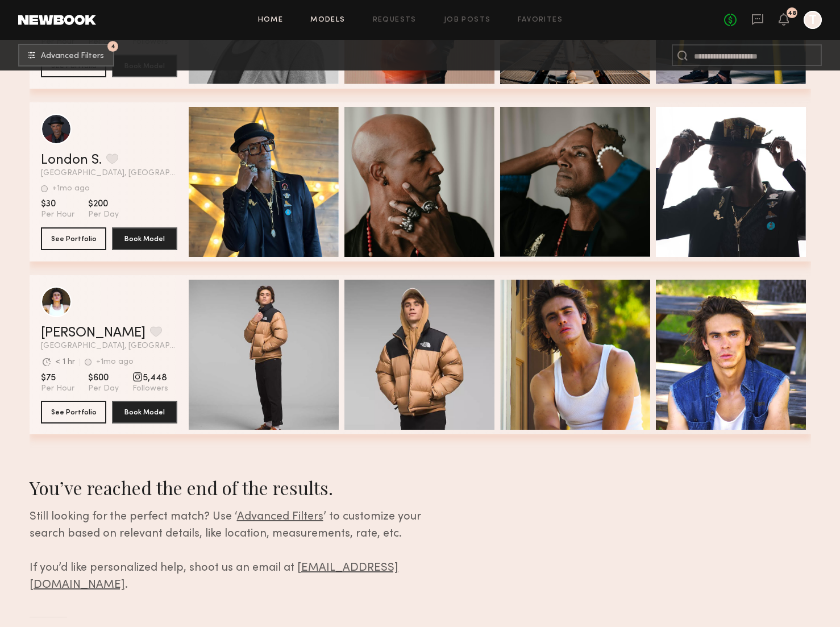 The height and width of the screenshot is (627, 840). What do you see at coordinates (271, 20) in the screenshot?
I see `a: Home` at bounding box center [271, 20].